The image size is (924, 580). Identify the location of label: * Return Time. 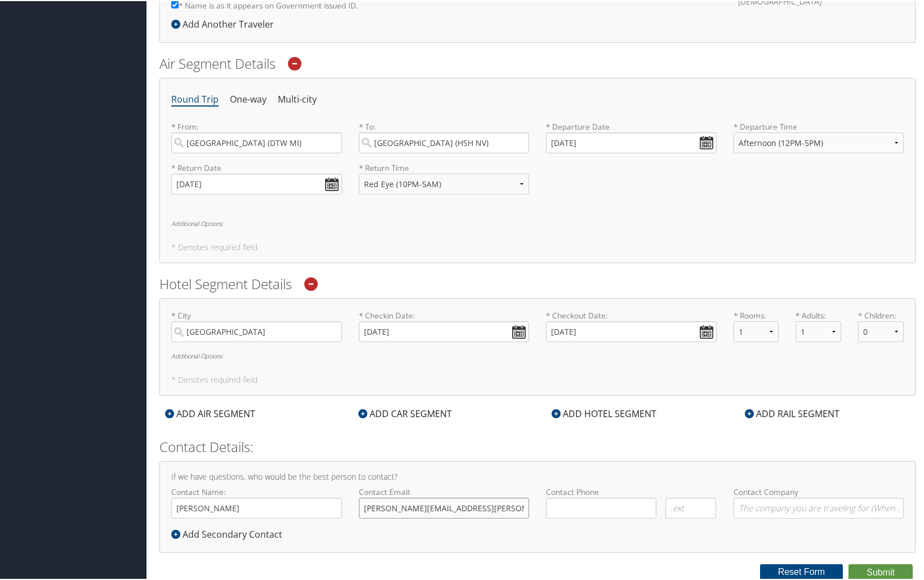
(444, 167).